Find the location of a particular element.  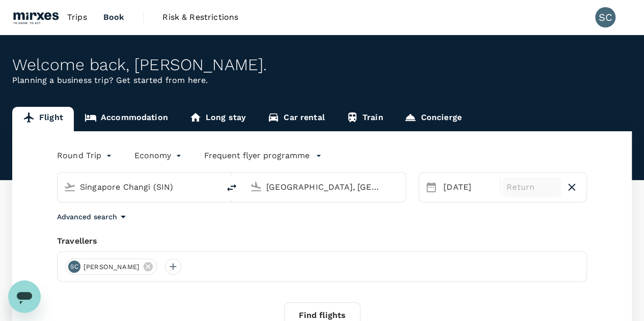

input: Depart from is located at coordinates (139, 187).